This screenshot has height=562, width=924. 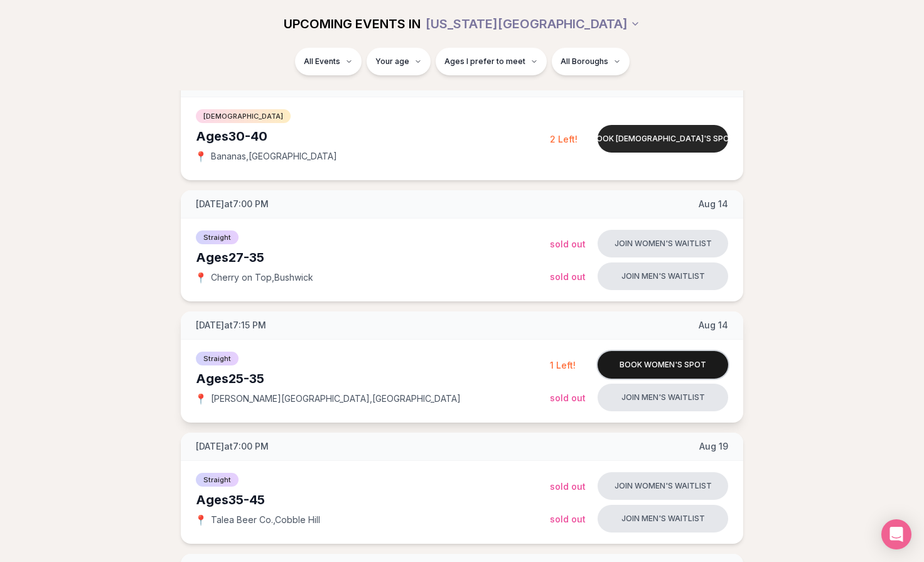 What do you see at coordinates (584, 62) in the screenshot?
I see `span: All Boroughs` at bounding box center [584, 62].